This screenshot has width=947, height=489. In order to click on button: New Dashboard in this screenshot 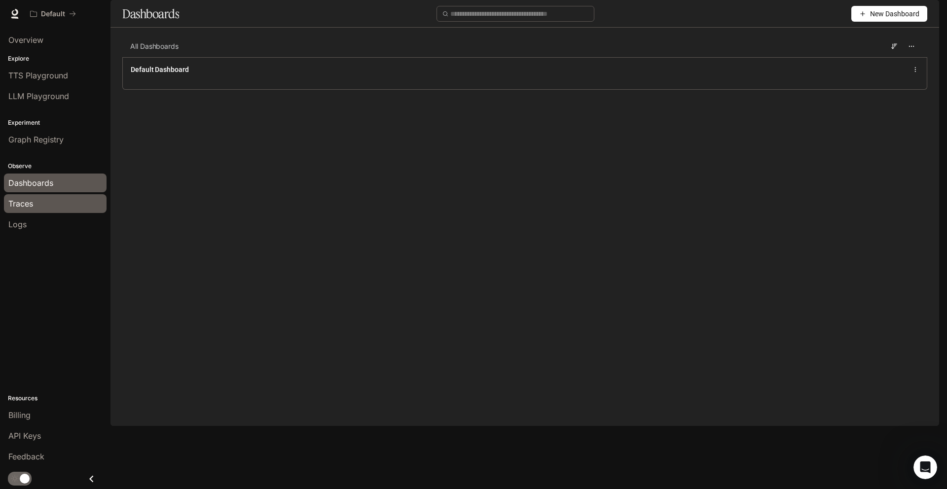, I will do `click(889, 14)`.